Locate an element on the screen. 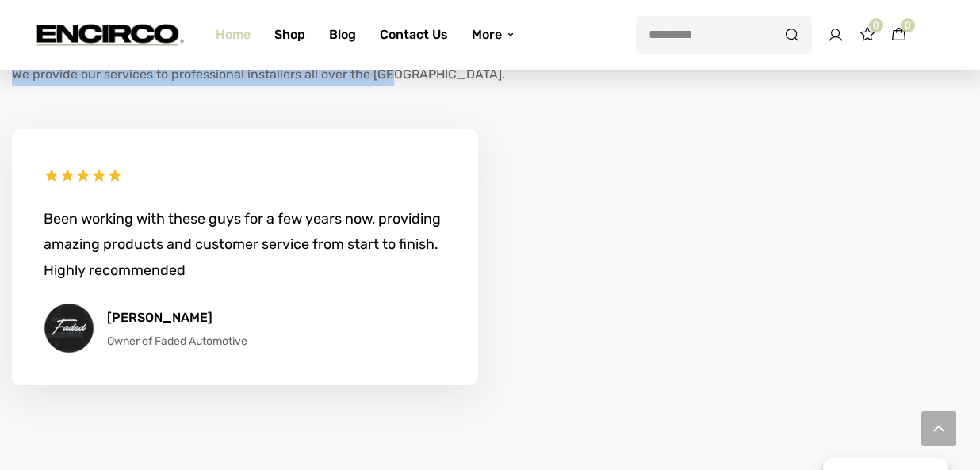  div: Owner of Faded Automotive is located at coordinates (177, 341).